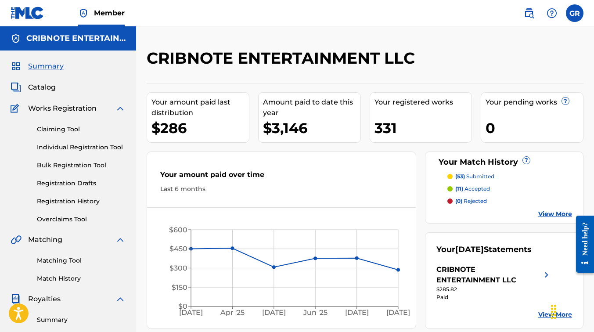 The image size is (594, 332). What do you see at coordinates (16, 240) in the screenshot?
I see `img: Matching` at bounding box center [16, 240].